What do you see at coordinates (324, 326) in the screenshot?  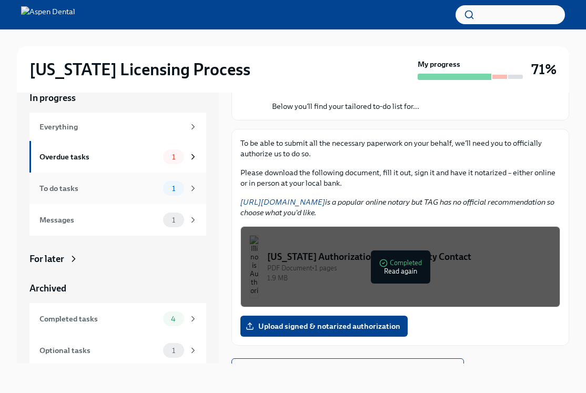 I see `label: Upload signed & notarized authorization` at bounding box center [324, 326].